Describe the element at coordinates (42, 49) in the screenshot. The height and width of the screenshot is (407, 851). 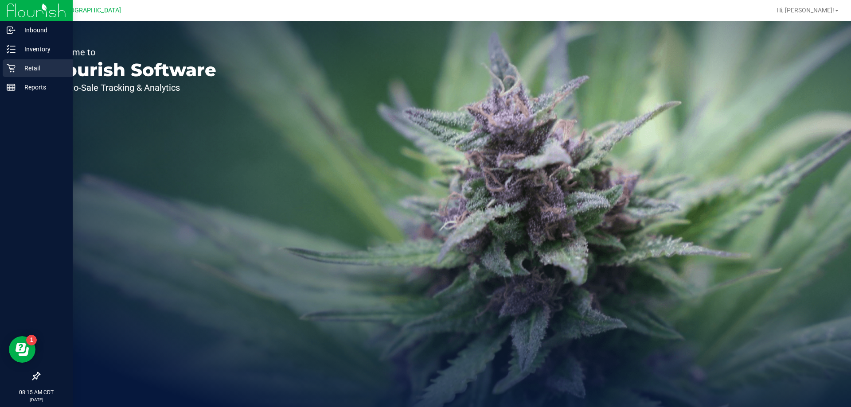
I see `p: Inventory` at that location.